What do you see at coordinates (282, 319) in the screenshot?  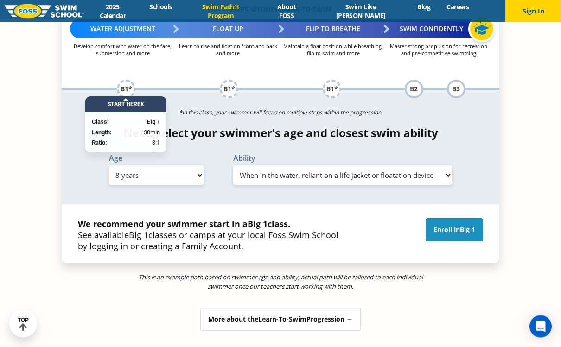 I see `span: Learn-To-Swim` at bounding box center [282, 319].